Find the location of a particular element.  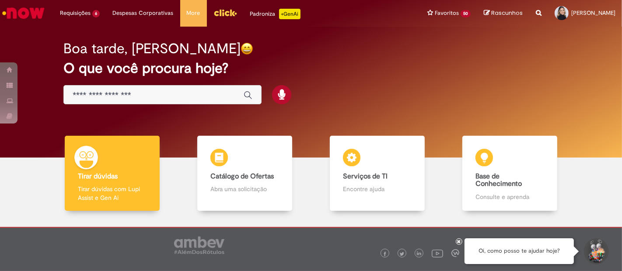

img: logo_footer_twitter.png is located at coordinates (402, 254).